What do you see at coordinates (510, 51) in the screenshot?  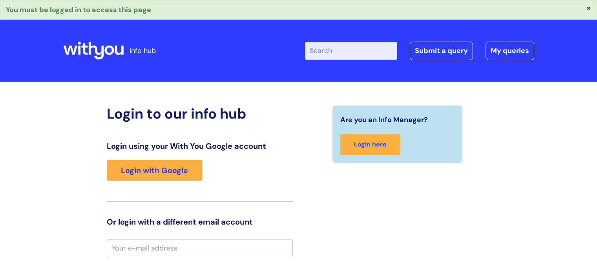 I see `a: My queries` at bounding box center [510, 51].